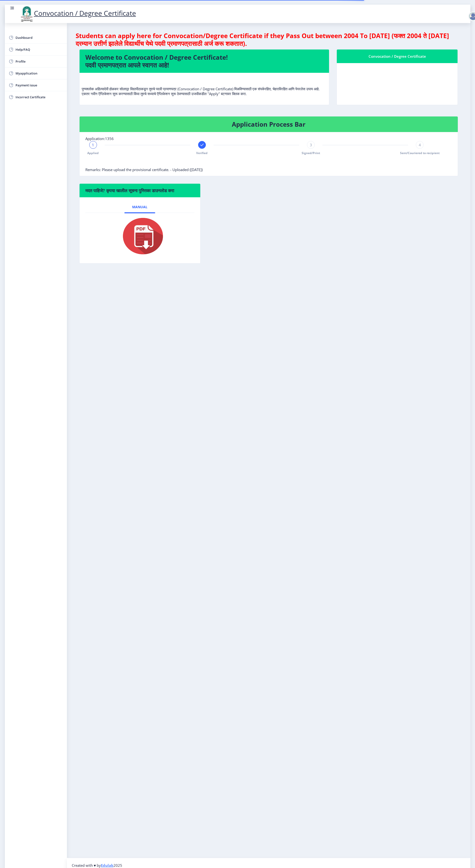 The image size is (475, 868). What do you see at coordinates (420, 153) in the screenshot?
I see `span: Sent/Couriered to recipient` at bounding box center [420, 153].